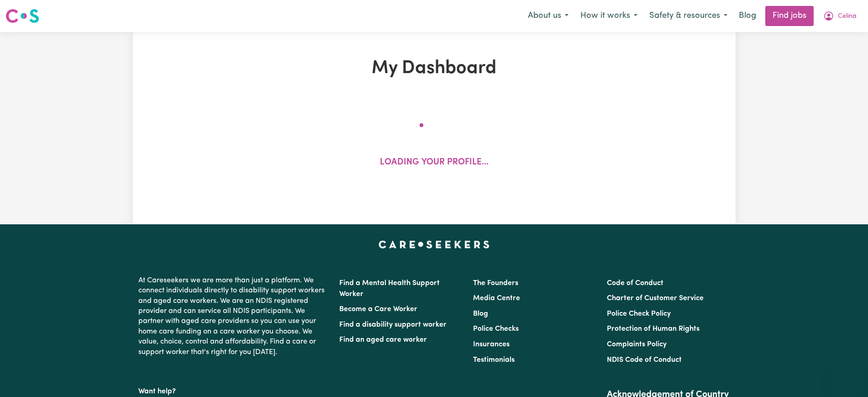 The image size is (868, 397). What do you see at coordinates (644, 360) in the screenshot?
I see `a: NDIS Code of Conduct` at bounding box center [644, 360].